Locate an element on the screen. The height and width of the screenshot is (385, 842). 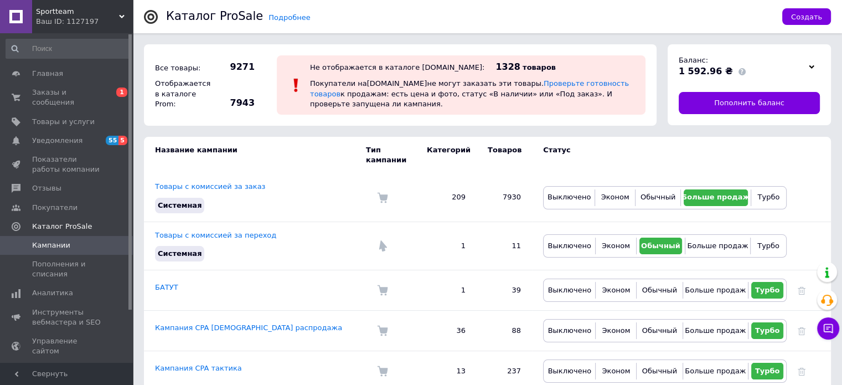
td: Статус is located at coordinates (659, 155).